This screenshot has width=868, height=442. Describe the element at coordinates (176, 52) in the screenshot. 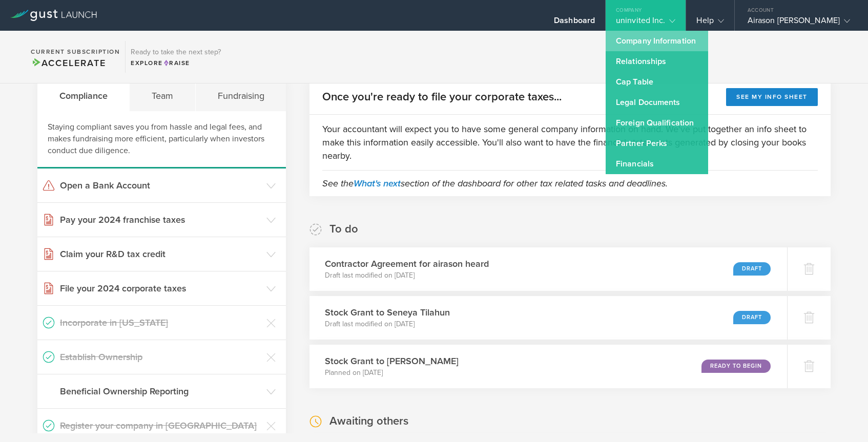

I see `h3: Ready to take the next step?` at that location.